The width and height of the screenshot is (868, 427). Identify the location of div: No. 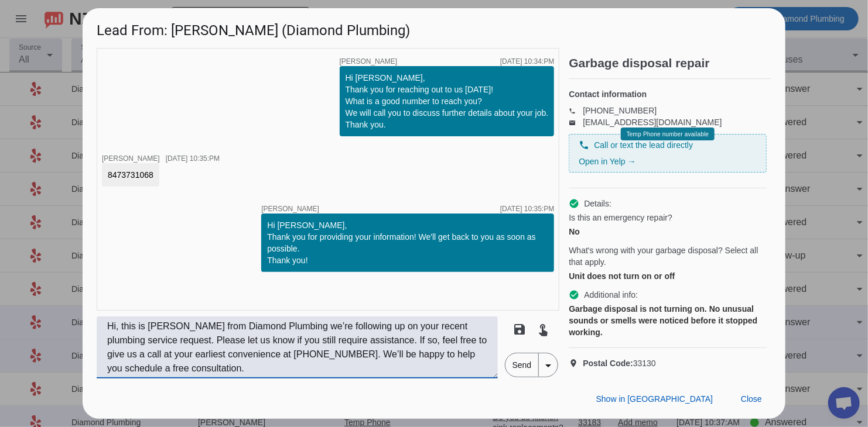
(668, 231).